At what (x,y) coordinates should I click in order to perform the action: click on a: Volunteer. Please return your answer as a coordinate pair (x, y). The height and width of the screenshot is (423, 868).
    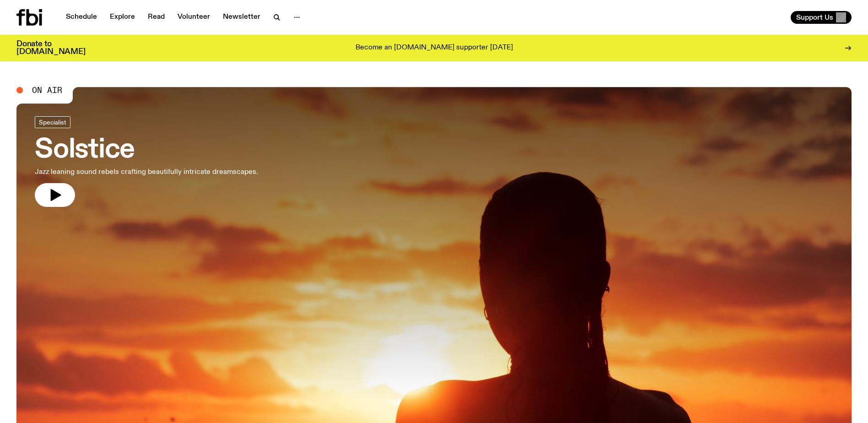
    Looking at the image, I should click on (193, 17).